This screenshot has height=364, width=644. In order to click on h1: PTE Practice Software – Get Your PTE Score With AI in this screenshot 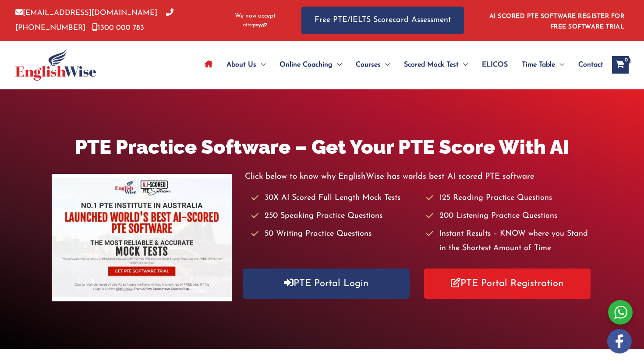, I will do `click(322, 147)`.